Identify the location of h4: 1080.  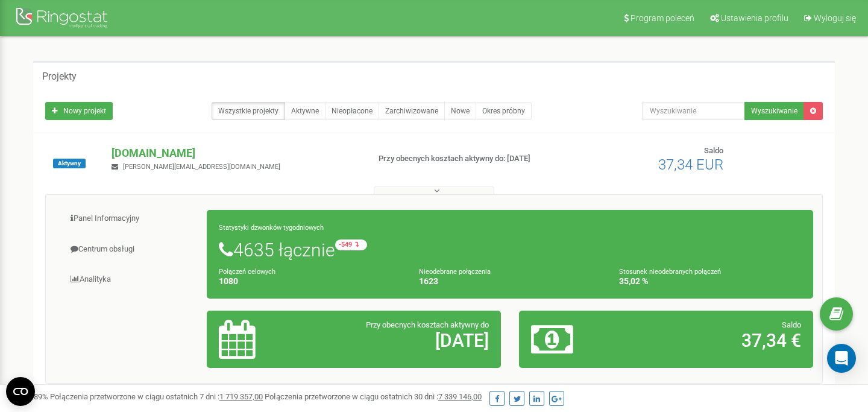
(310, 281).